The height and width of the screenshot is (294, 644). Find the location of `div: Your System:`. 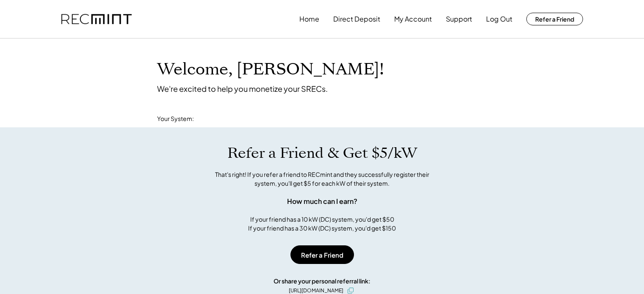

div: Your System: is located at coordinates (175, 119).